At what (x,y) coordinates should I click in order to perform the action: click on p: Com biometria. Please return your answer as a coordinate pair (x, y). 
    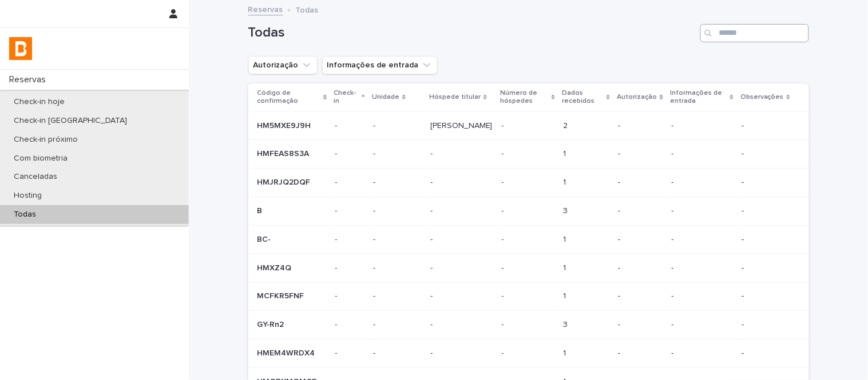
    Looking at the image, I should click on (41, 159).